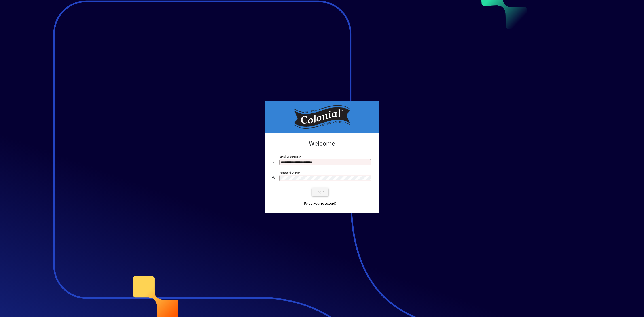 The height and width of the screenshot is (317, 644). What do you see at coordinates (322, 144) in the screenshot?
I see `h2: Welcome` at bounding box center [322, 144].